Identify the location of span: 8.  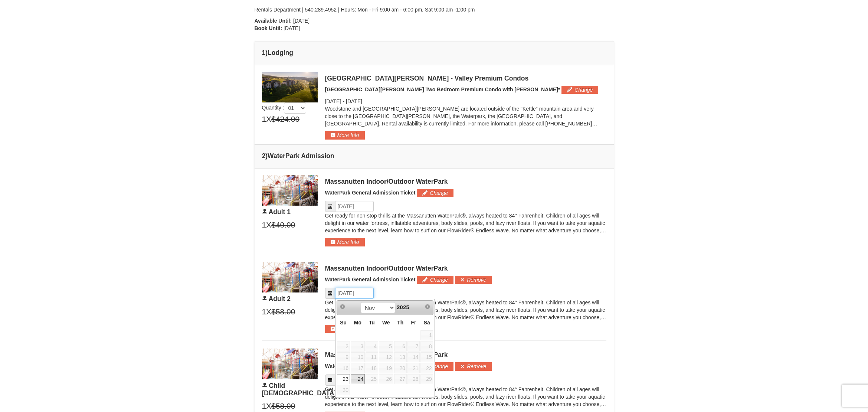
(427, 346).